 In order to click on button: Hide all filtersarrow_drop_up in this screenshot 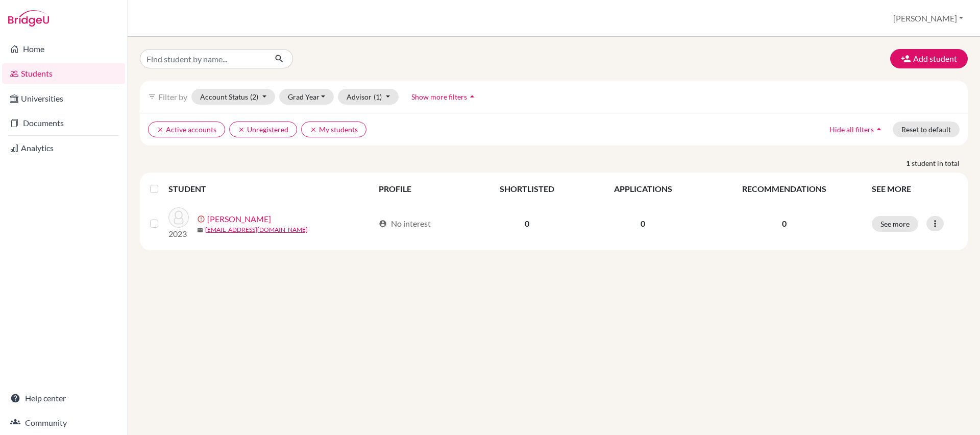, I will do `click(856, 130)`.